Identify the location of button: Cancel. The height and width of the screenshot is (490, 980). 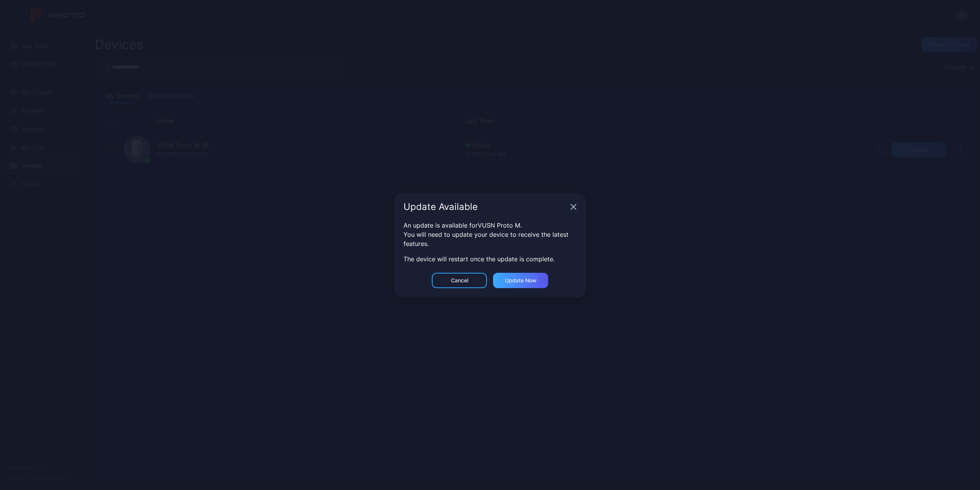
(459, 280).